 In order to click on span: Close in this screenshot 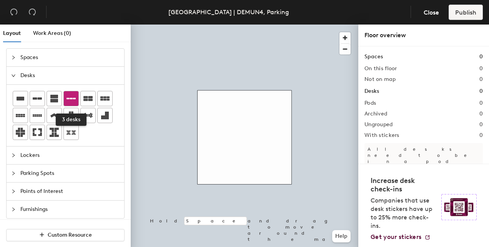, I will do `click(431, 12)`.